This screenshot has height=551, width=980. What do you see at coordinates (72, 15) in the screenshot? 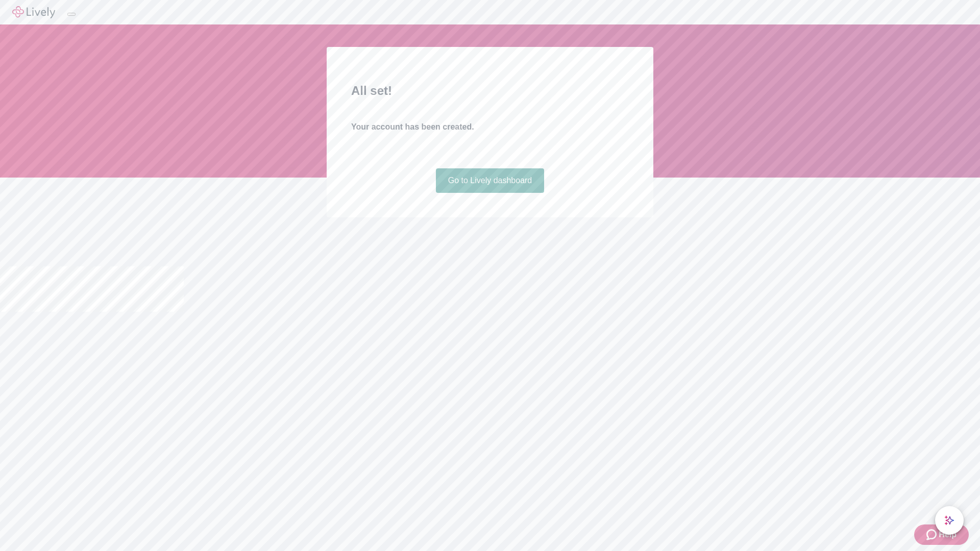
I see `button: Log out` at bounding box center [72, 15].